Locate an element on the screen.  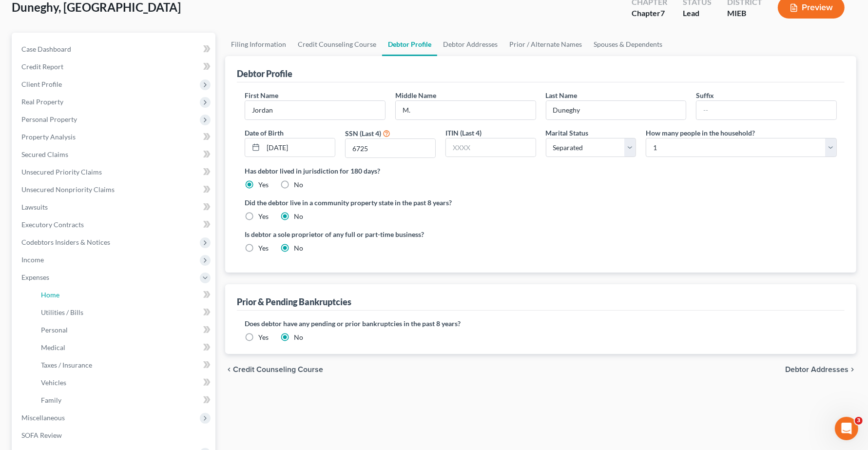
a: Lawsuits is located at coordinates (115, 207).